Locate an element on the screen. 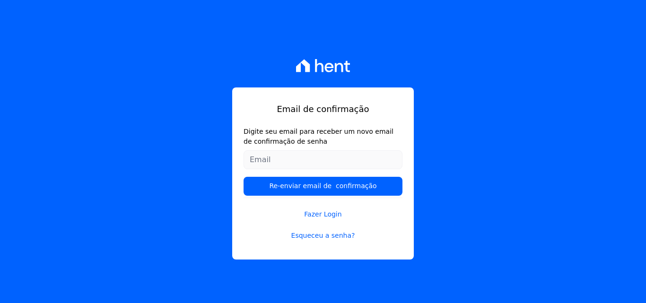 The image size is (646, 303). a: Esqueceu a senha? is located at coordinates (323, 236).